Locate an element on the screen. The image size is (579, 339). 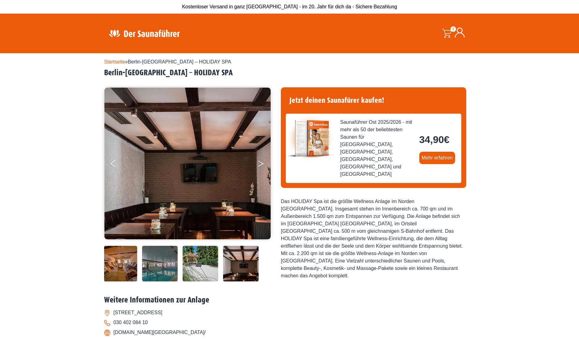
span: 0 is located at coordinates (454, 29).